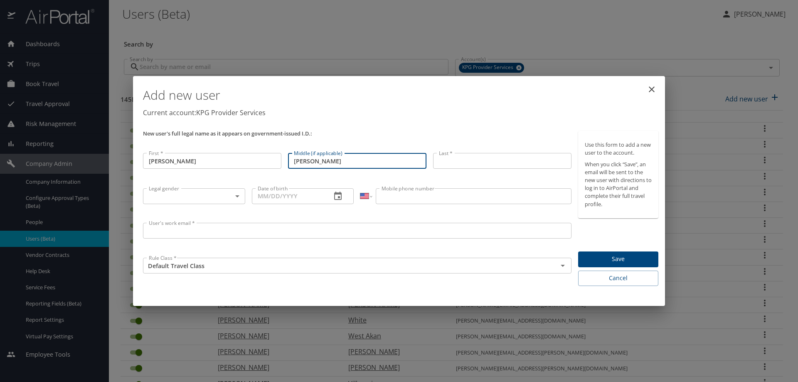  What do you see at coordinates (652, 89) in the screenshot?
I see `button: close` at bounding box center [652, 89].